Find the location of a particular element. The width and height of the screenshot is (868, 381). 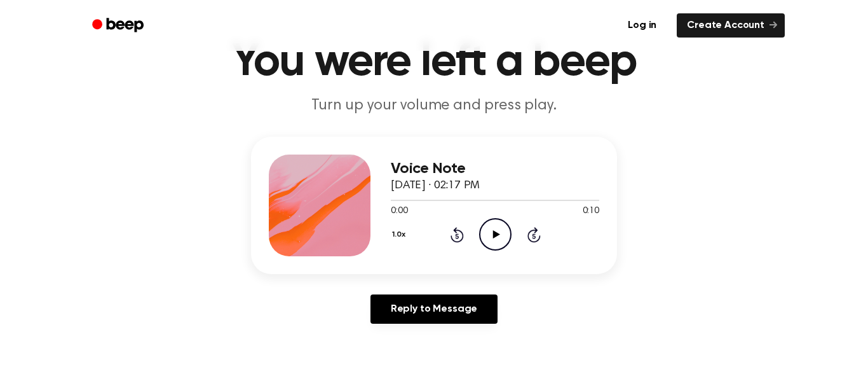

h1: You were left a beep is located at coordinates (434, 62).